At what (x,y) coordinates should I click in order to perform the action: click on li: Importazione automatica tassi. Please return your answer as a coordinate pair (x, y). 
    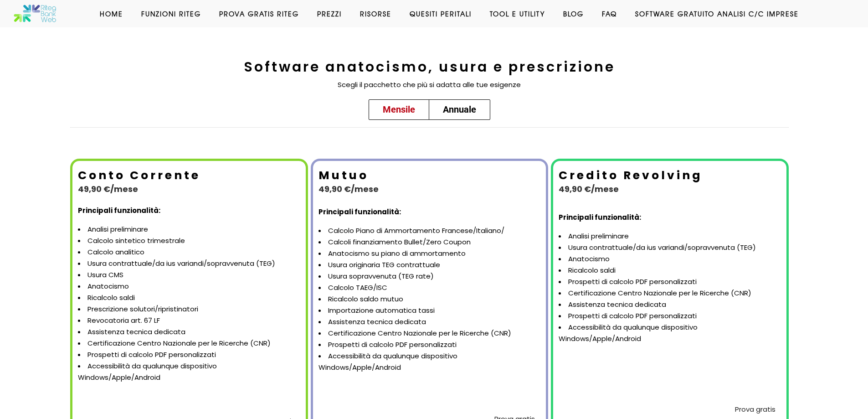
    Looking at the image, I should click on (429, 311).